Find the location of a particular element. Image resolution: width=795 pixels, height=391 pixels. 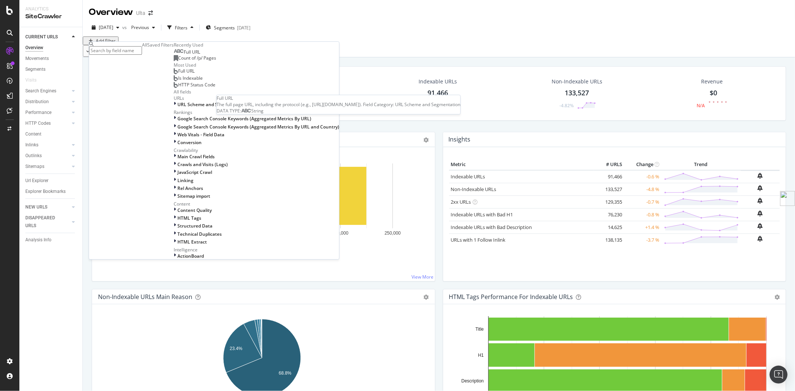

a: Analysis Info is located at coordinates (51, 240).